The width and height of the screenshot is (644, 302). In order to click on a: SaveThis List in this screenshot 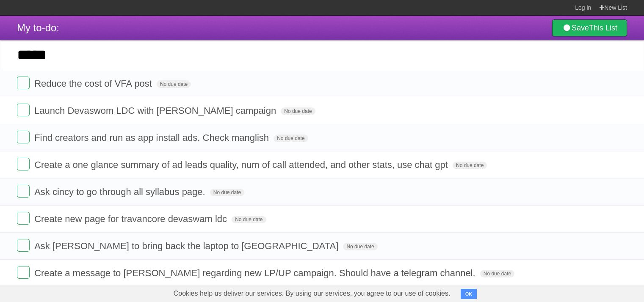, I will do `click(590, 28)`.